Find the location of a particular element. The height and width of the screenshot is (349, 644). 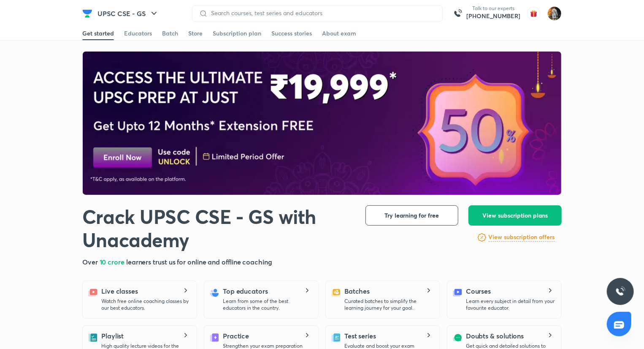

a: Educators is located at coordinates (138, 34).